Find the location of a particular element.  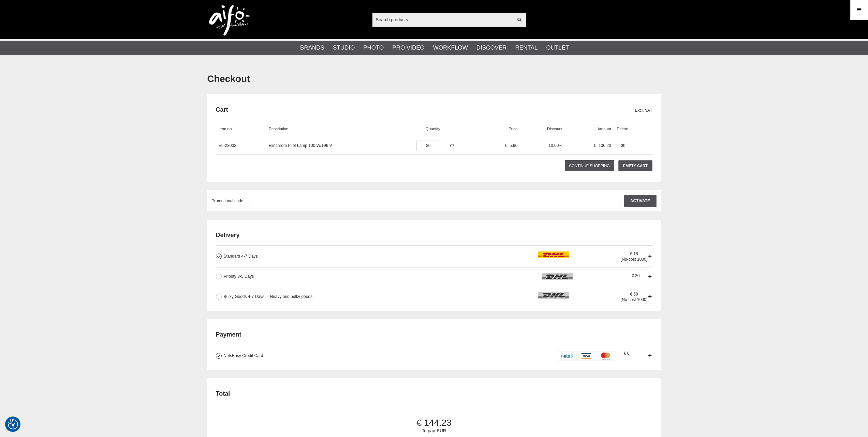

span: 0 is located at coordinates (627, 353).